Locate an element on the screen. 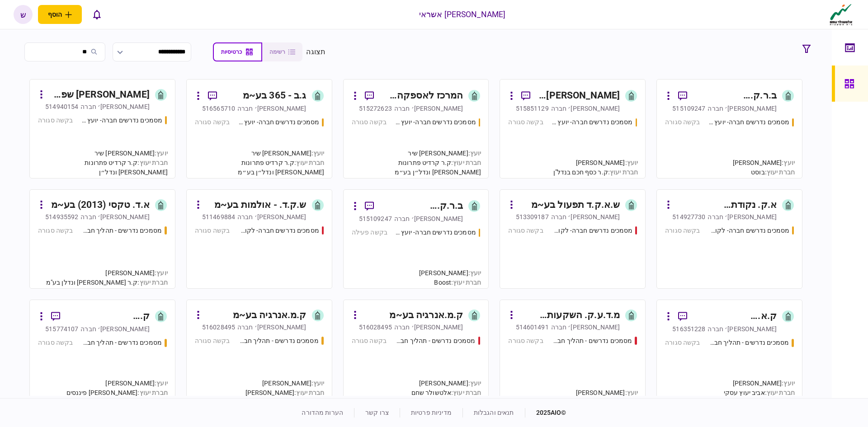 The width and height of the screenshot is (868, 427). div: 514927730 is located at coordinates (689, 217).